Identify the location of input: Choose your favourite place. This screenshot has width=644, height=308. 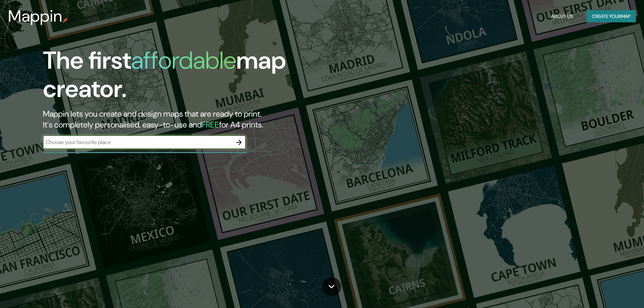
(138, 142).